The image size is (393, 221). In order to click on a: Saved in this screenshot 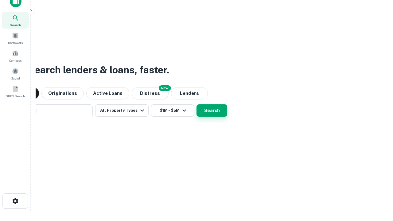, I will do `click(15, 74)`.